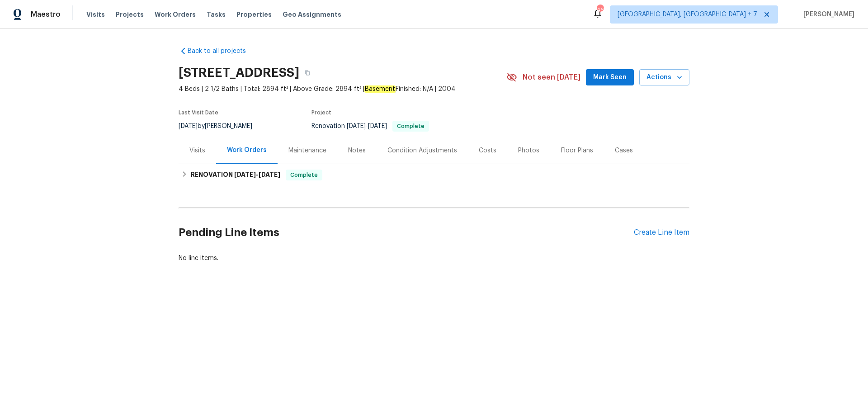 The width and height of the screenshot is (868, 407). I want to click on div: Maintenance, so click(308, 151).